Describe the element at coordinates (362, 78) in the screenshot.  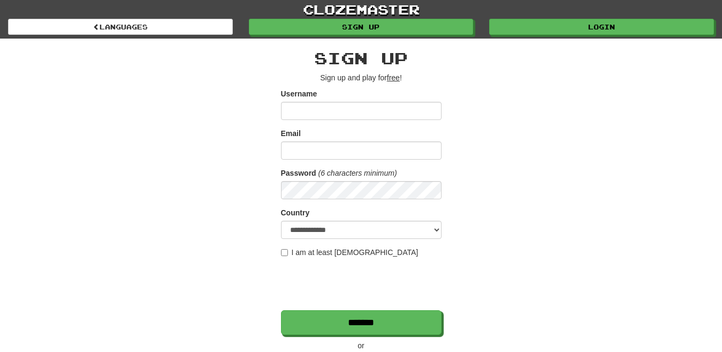
I see `p: Sign up and play for !` at that location.